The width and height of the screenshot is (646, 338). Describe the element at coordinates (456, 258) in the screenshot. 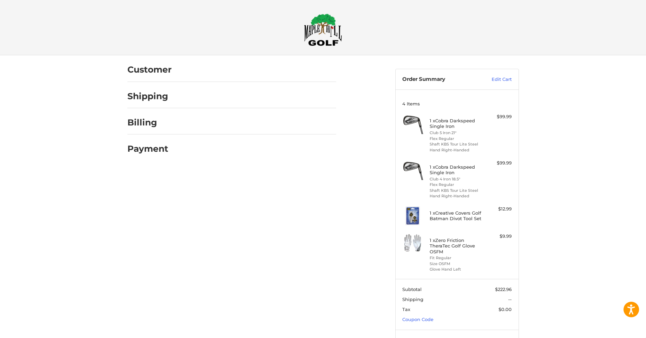

I see `li: Fit Regular` at that location.